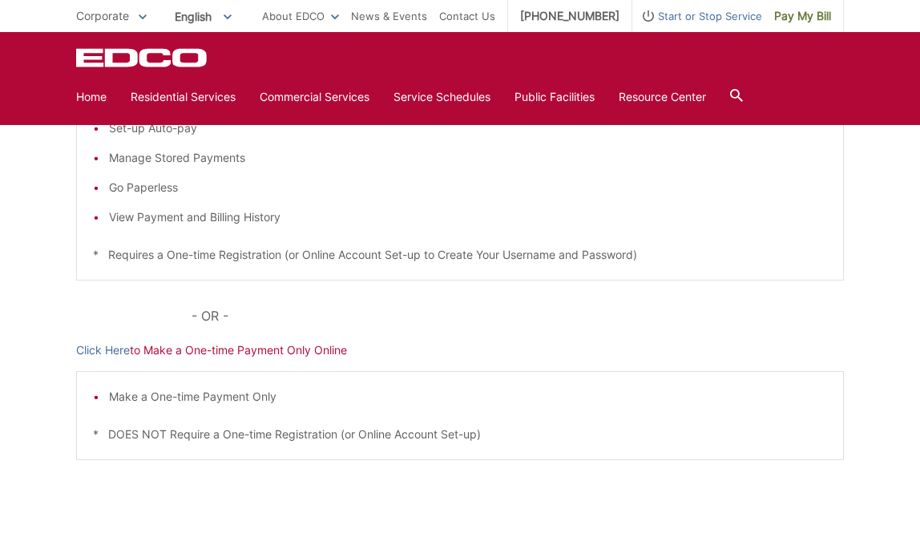  I want to click on a: About EDCO, so click(300, 16).